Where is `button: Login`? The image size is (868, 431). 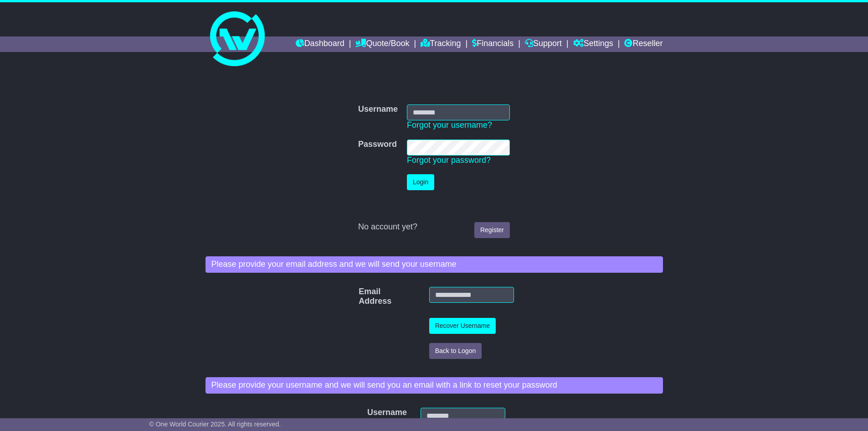 button: Login is located at coordinates (420, 182).